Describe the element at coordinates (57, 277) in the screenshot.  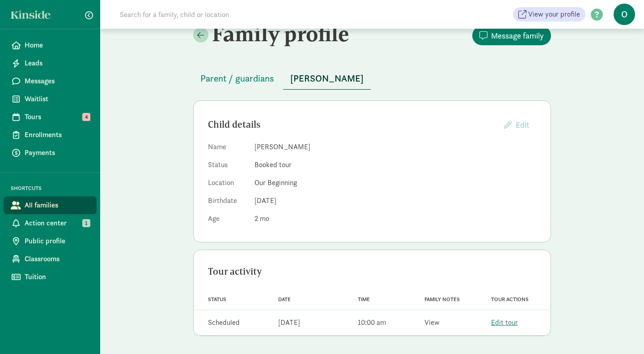
I see `span: Tuition` at that location.